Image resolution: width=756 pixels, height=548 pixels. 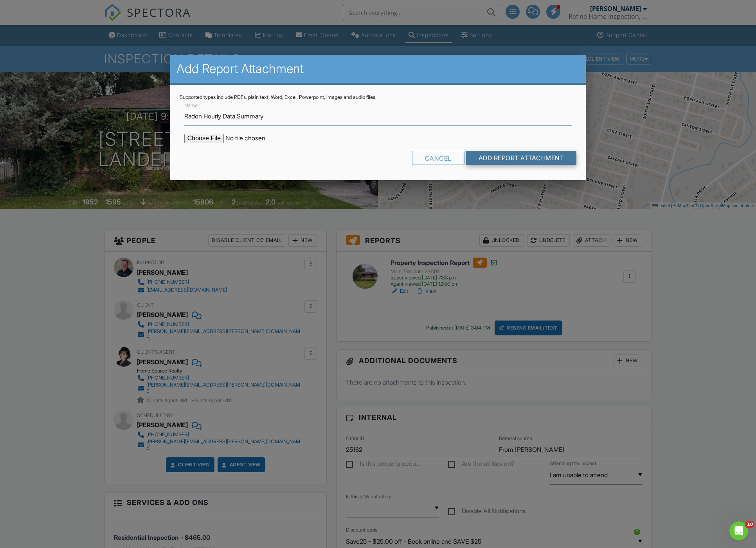 I want to click on div: Supported types include PDFs, plain text, Word, Excel, Powerpoint, images and audio files., so click(x=378, y=97).